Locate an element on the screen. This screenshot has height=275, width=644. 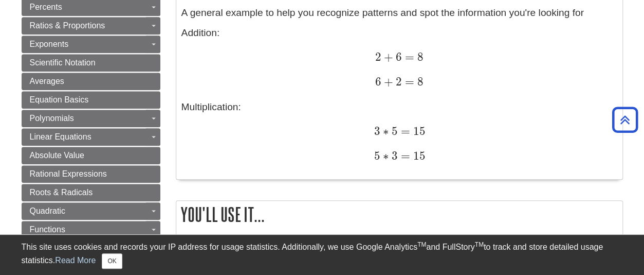
a: Read More is located at coordinates (75, 260).